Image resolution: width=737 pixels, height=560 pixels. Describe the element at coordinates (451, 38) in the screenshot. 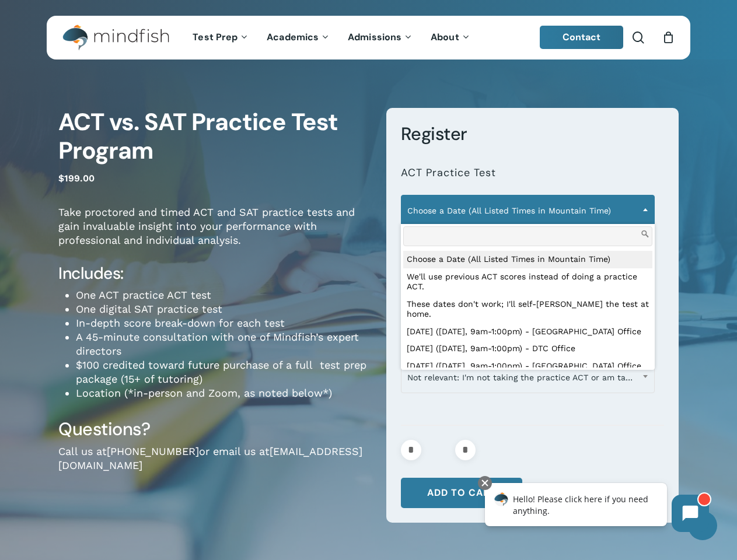

I see `a: About` at that location.